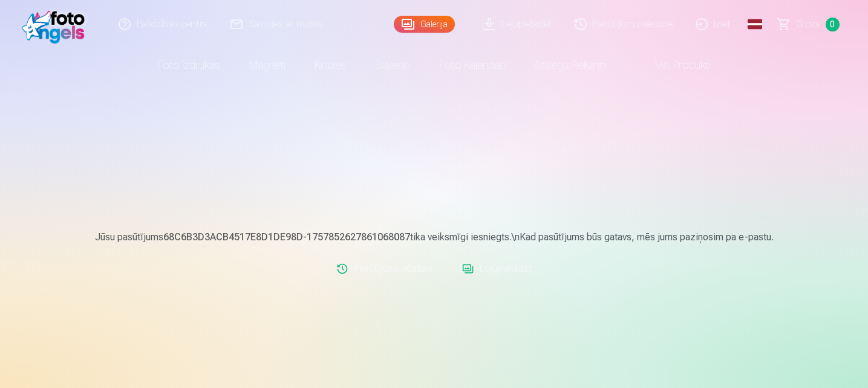 The height and width of the screenshot is (388, 868). I want to click on a: Pasūtījumu vēsture, so click(385, 269).